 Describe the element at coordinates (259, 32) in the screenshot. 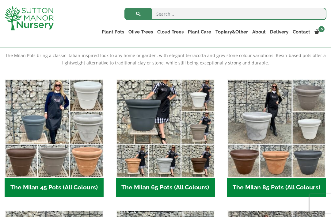

I see `a: About` at that location.